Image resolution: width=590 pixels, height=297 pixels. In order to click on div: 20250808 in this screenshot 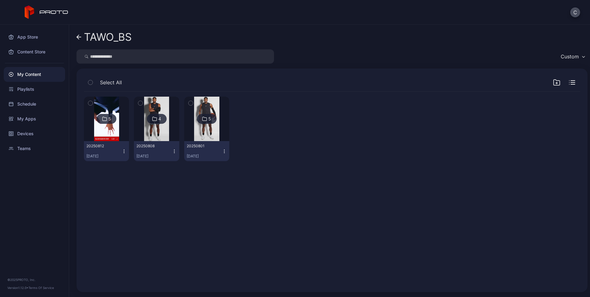, I will do `click(153, 146)`.